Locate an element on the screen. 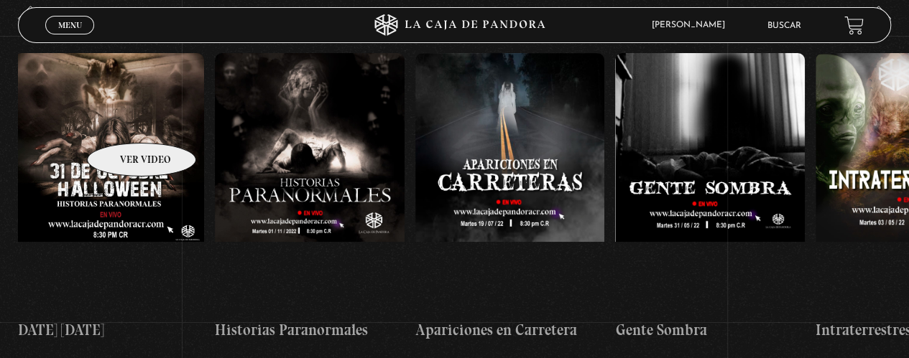 Image resolution: width=909 pixels, height=358 pixels. button: Previous is located at coordinates (30, 18).